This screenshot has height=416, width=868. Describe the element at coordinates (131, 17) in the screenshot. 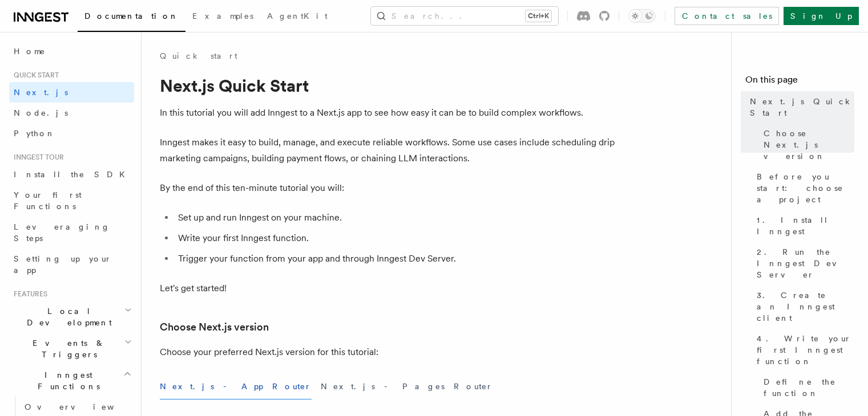

I see `a: Documentation` at that location.